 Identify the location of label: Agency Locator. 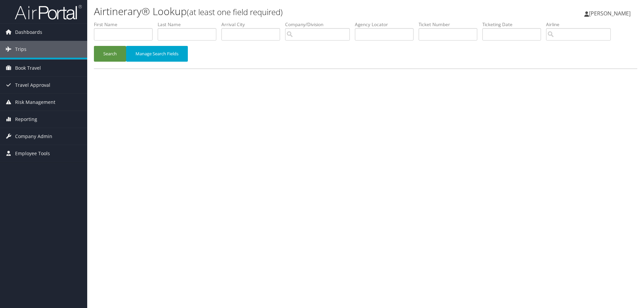
(387, 25).